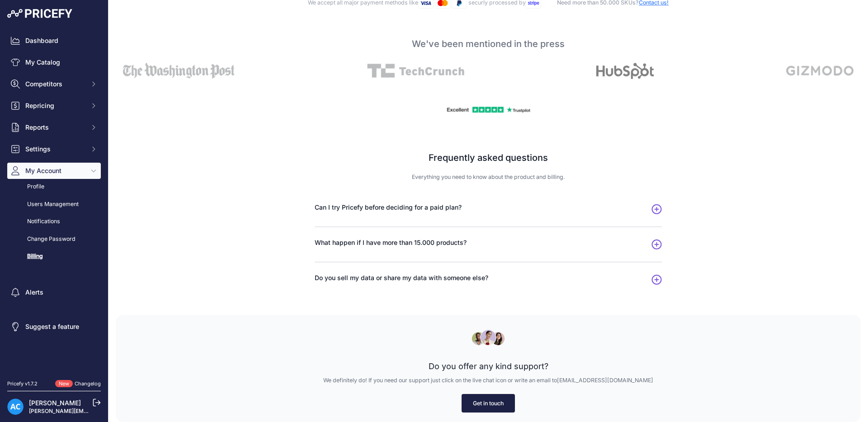 The width and height of the screenshot is (868, 422). What do you see at coordinates (488, 403) in the screenshot?
I see `a: Get in touch` at bounding box center [488, 403].